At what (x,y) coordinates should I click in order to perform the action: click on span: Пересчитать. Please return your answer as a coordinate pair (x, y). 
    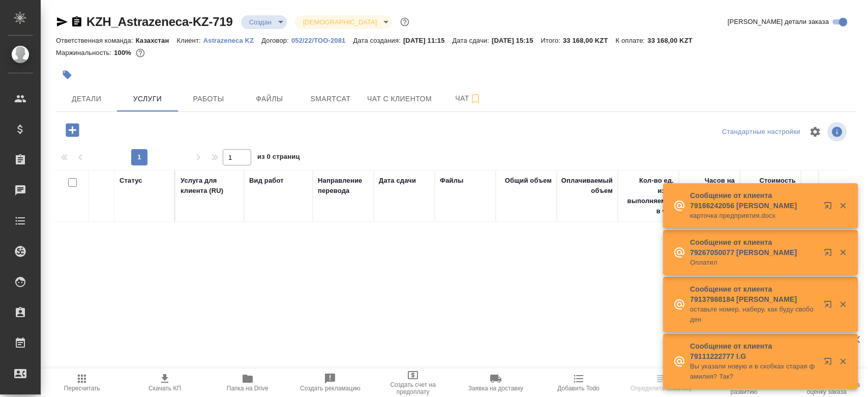
    Looking at the image, I should click on (82, 388).